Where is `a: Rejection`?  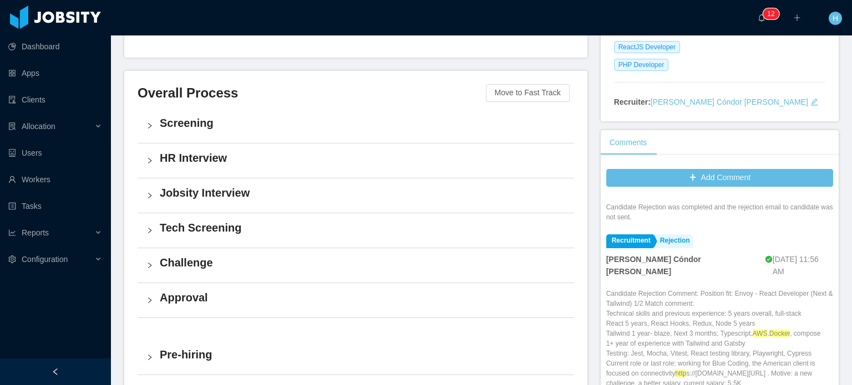 a: Rejection is located at coordinates (673, 241).